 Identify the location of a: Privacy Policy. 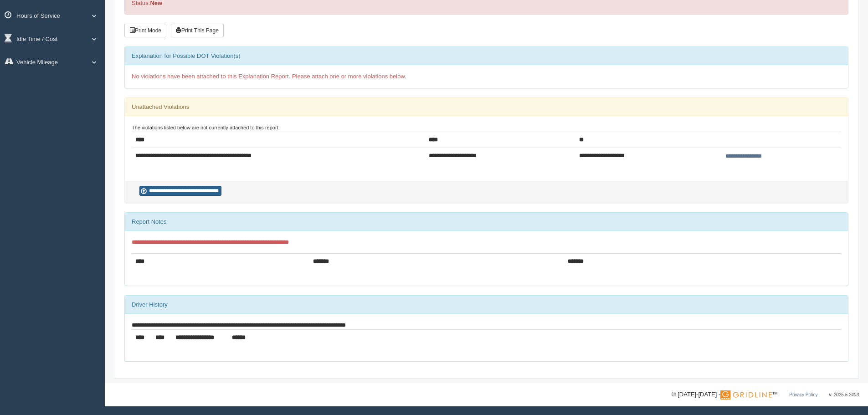
(804, 394).